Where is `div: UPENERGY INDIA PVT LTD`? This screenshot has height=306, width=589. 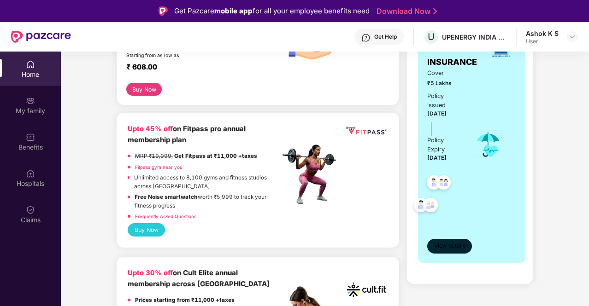
div: UPENERGY INDIA PVT LTD is located at coordinates (474, 37).